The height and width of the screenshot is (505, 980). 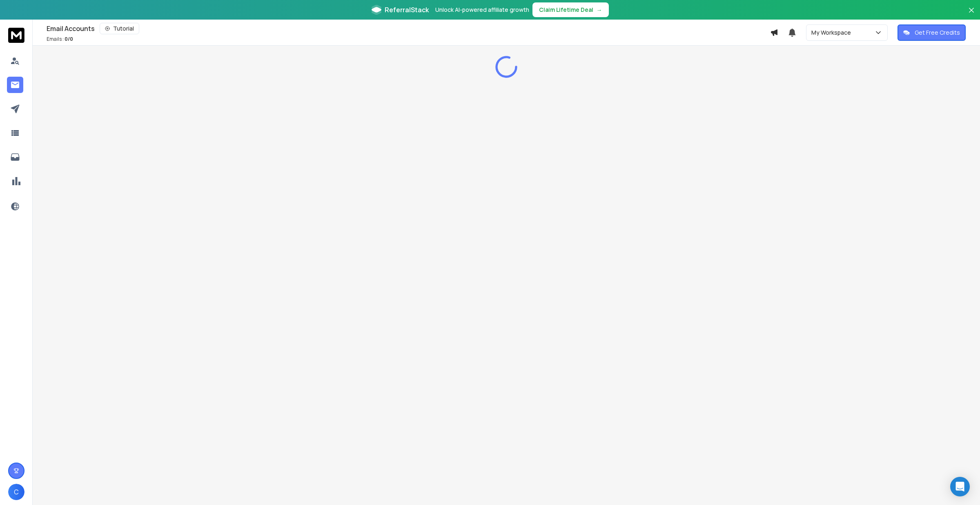 I want to click on span: ReferralStack, so click(x=406, y=10).